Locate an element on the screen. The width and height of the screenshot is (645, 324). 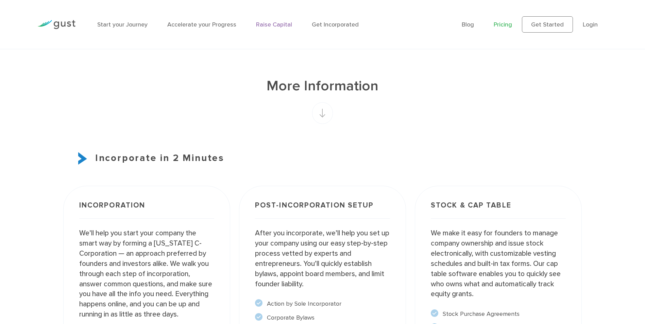
a: Start your Journey is located at coordinates (122, 24).